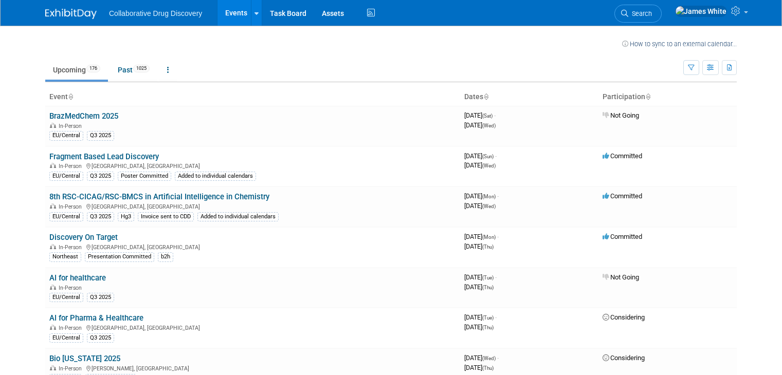  What do you see at coordinates (70, 97) in the screenshot?
I see `a: Sort by Event Name` at bounding box center [70, 97].